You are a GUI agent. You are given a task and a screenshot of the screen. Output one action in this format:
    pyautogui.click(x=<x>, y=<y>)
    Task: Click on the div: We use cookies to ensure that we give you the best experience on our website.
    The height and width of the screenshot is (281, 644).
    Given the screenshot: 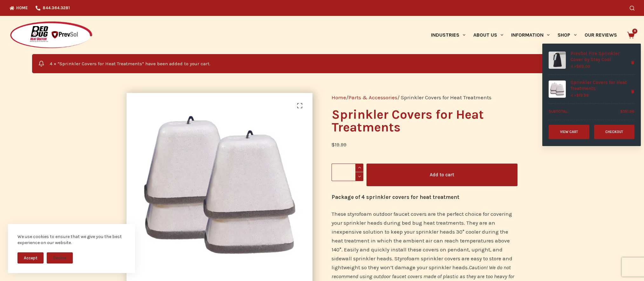 What is the action you would take?
    pyautogui.click(x=71, y=239)
    